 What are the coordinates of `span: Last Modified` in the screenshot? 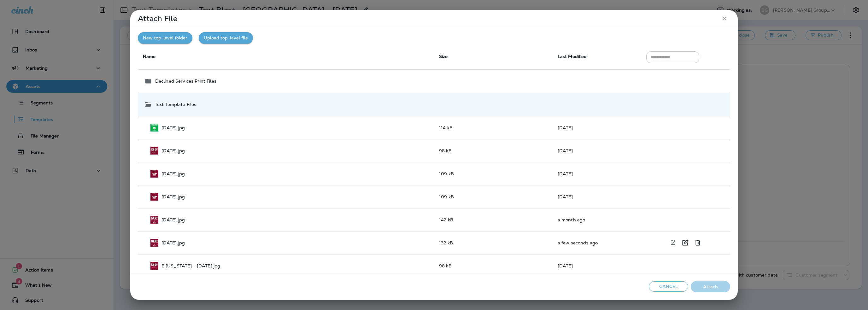 It's located at (572, 56).